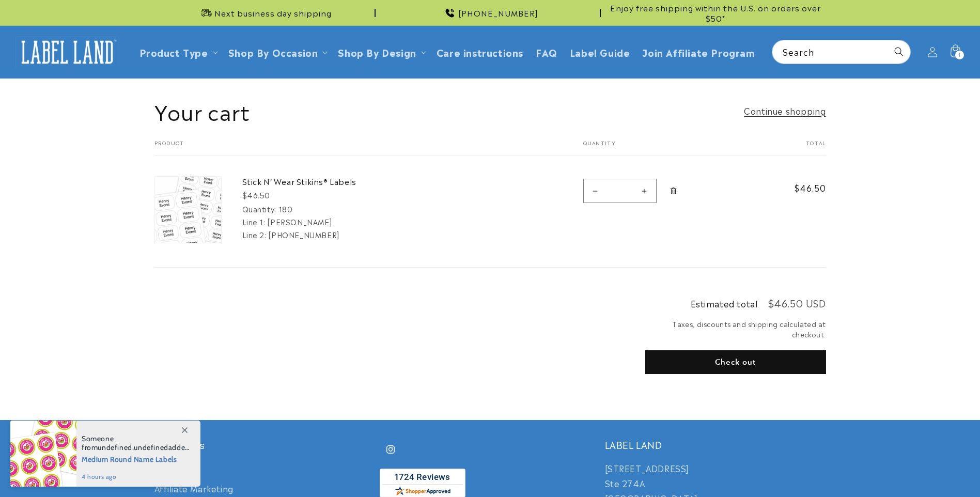 This screenshot has height=497, width=980. Describe the element at coordinates (724, 303) in the screenshot. I see `h2: Estimated total` at that location.